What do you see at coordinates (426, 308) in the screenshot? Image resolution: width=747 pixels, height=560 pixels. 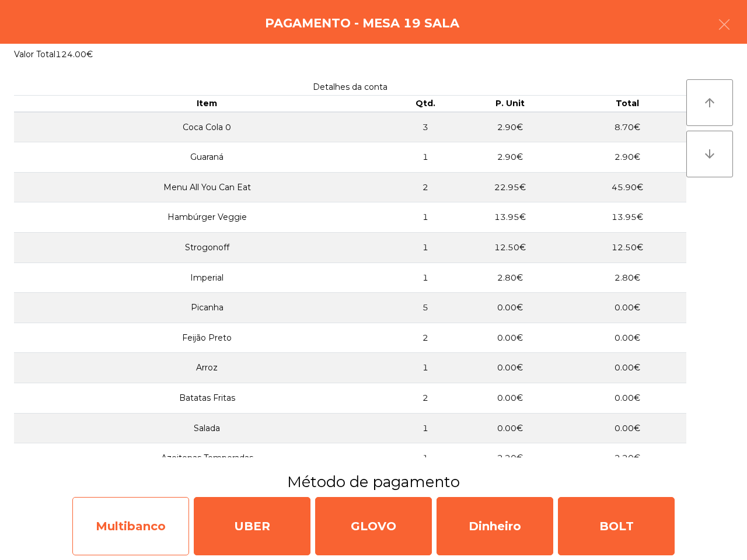 I see `td: 5` at bounding box center [426, 308].